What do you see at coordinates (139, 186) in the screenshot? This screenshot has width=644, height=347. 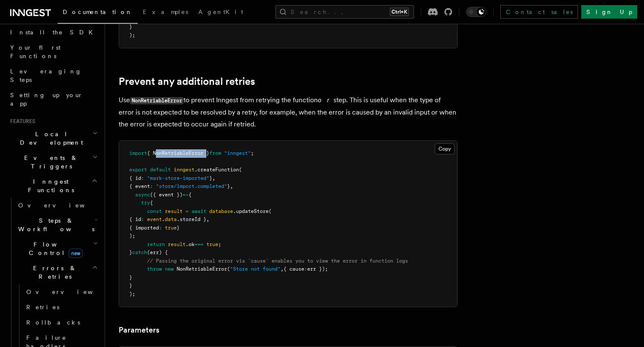 I see `span: { event` at bounding box center [139, 186].